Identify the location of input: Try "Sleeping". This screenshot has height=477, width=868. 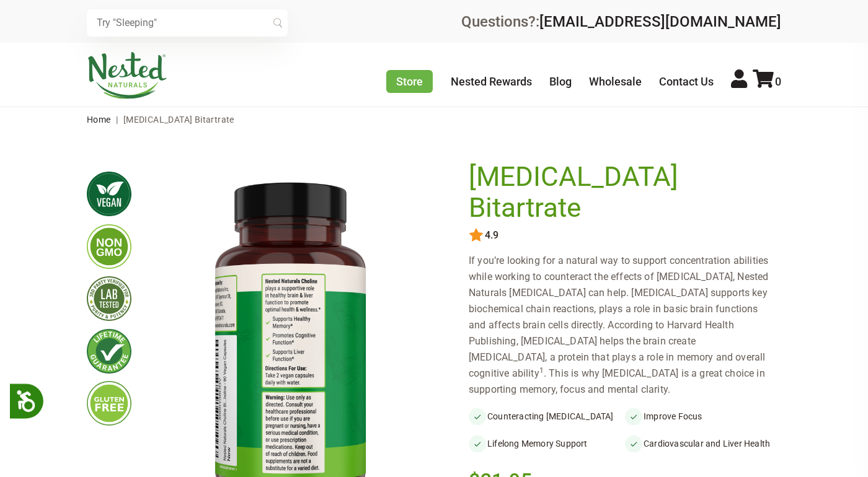
(187, 23).